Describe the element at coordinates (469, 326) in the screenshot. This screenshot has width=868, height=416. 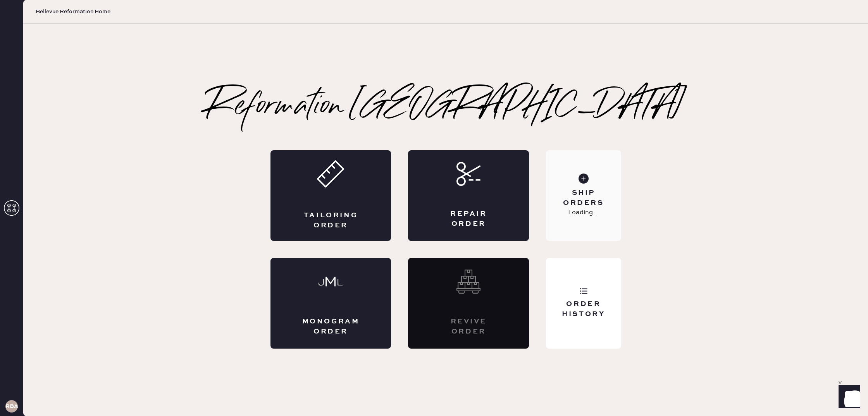
I see `div: Revive order` at that location.